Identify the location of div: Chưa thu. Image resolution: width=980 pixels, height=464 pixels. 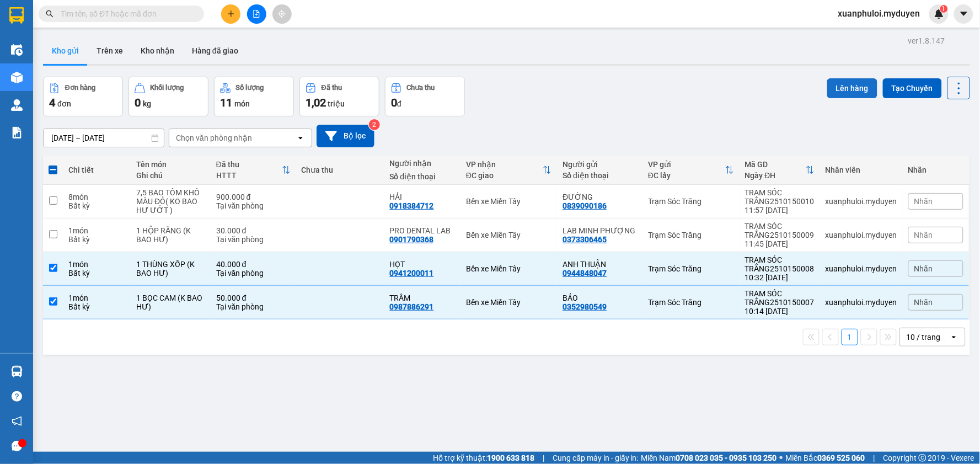
(340, 170).